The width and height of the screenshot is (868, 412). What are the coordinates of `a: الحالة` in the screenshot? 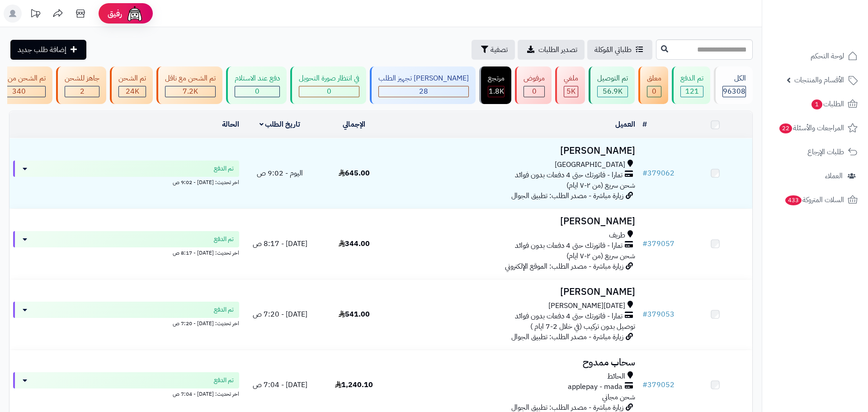 It's located at (230, 124).